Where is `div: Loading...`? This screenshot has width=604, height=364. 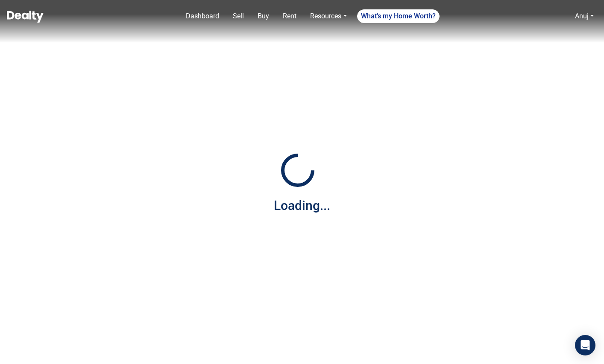
div: Loading... is located at coordinates (302, 205).